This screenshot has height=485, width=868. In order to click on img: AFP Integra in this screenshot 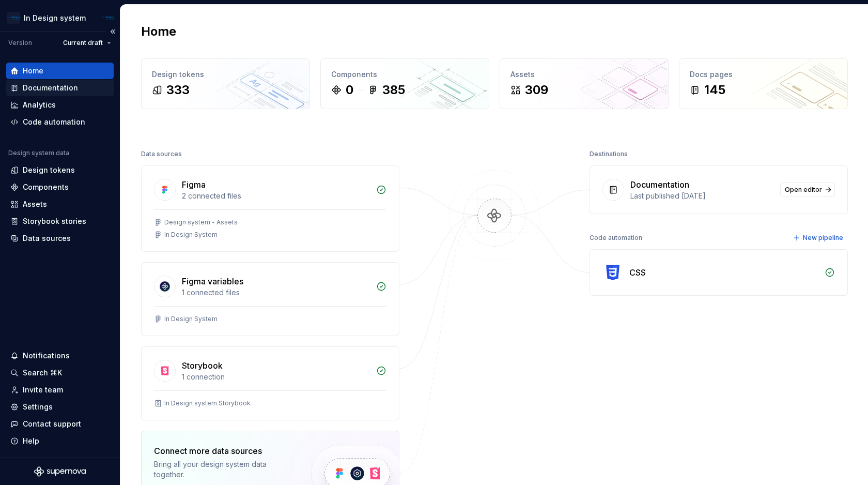, I will do `click(108, 18)`.